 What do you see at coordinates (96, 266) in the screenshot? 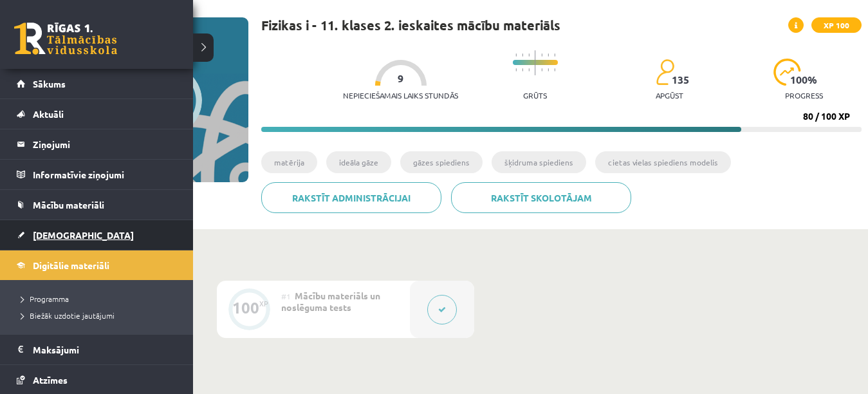
I see `a: Digitālie materiāli` at bounding box center [96, 266].